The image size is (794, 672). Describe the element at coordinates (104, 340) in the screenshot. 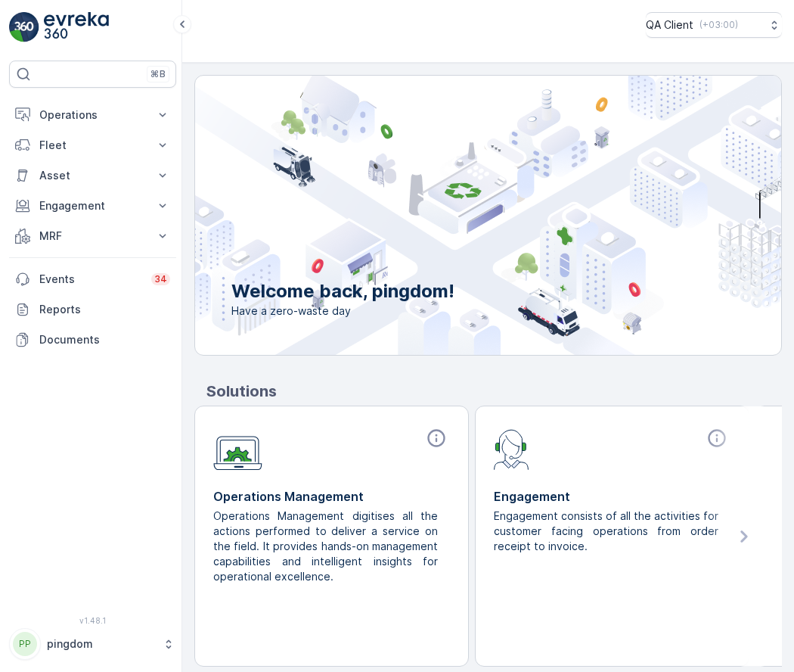

I see `p: Documents` at that location.